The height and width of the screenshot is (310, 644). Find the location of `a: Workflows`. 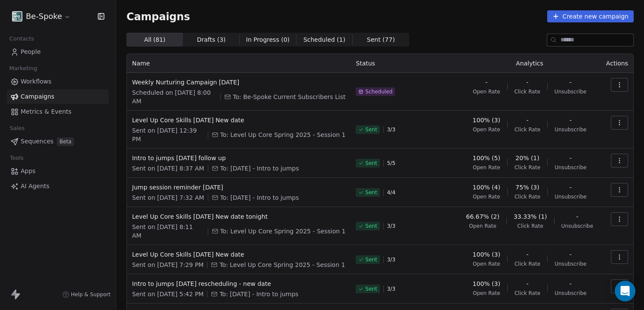

a: Workflows is located at coordinates (57, 82).